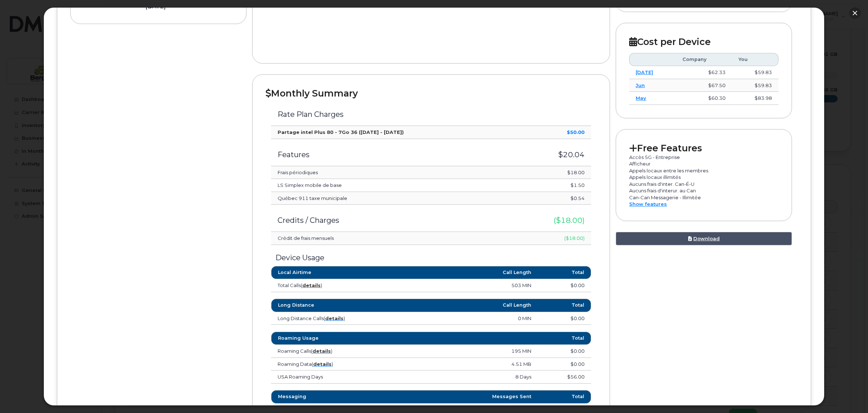 The image size is (868, 413). Describe the element at coordinates (471, 364) in the screenshot. I see `td: 4.51 MB` at that location.